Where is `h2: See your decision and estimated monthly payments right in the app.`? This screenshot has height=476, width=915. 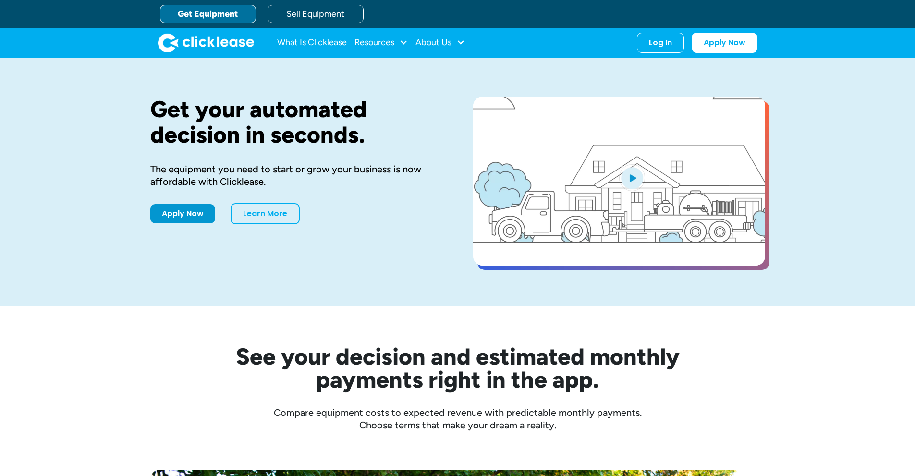
h2: See your decision and estimated monthly payments right in the app. is located at coordinates (458, 368).